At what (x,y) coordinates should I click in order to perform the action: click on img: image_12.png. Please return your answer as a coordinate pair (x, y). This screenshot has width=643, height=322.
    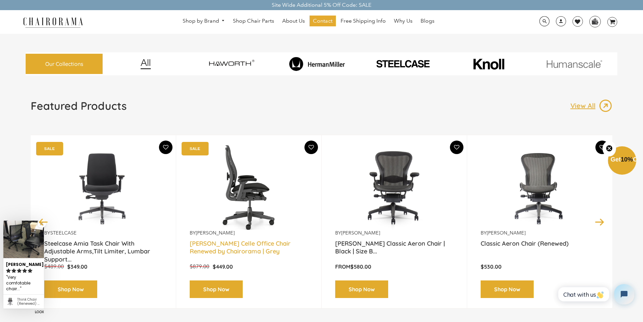
    Looking at the image, I should click on (145, 64).